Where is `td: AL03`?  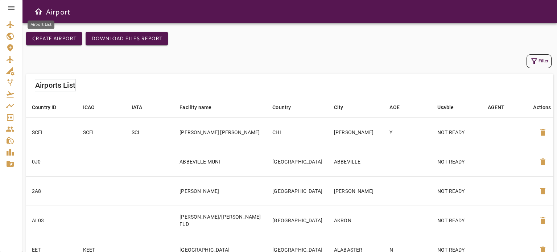 td: AL03 is located at coordinates (51, 220).